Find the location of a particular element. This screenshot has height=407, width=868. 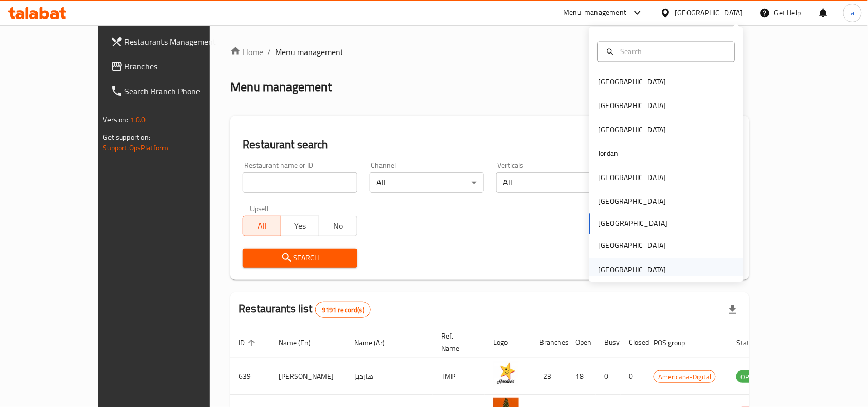

span: a is located at coordinates (853, 13).